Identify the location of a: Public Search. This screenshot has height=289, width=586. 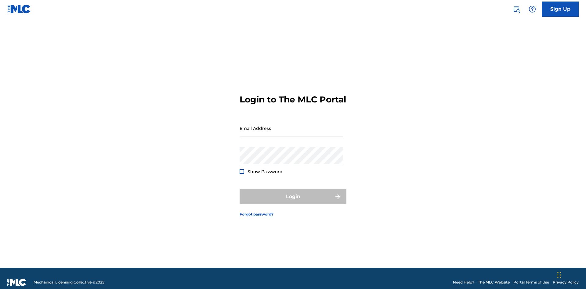
(516, 9).